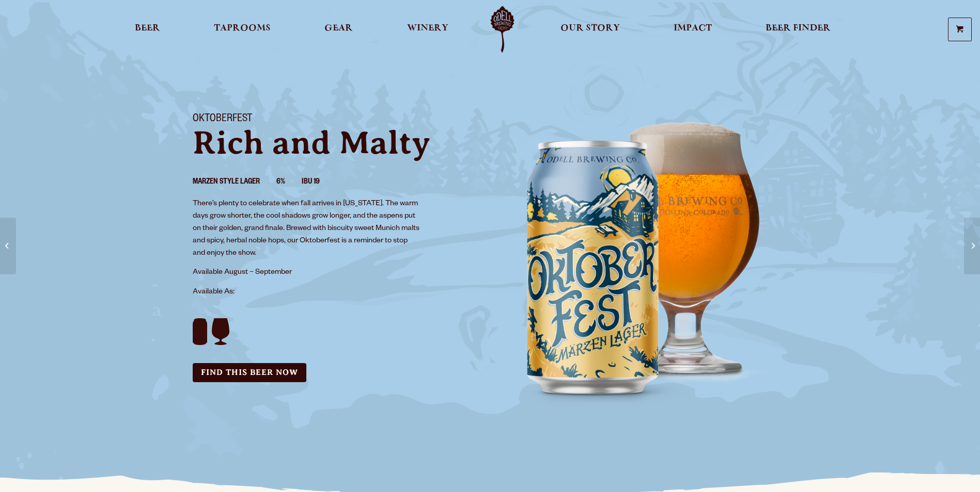 The width and height of the screenshot is (980, 492). I want to click on a: Taprooms, so click(242, 30).